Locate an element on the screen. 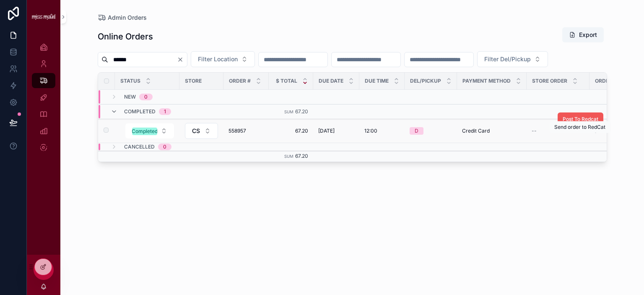 This screenshot has height=295, width=644. a: D is located at coordinates (430, 131).